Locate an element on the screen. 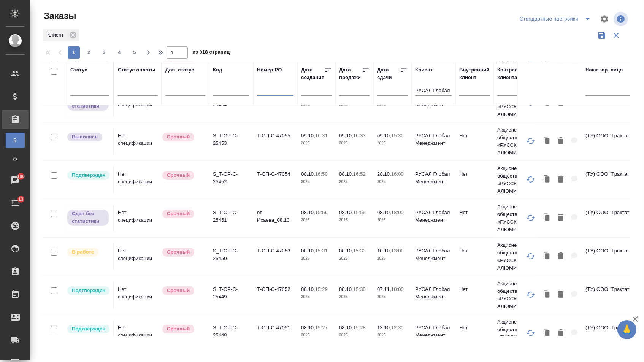 Image resolution: width=644 pixels, height=362 pixels. span: В is located at coordinates (15, 140).